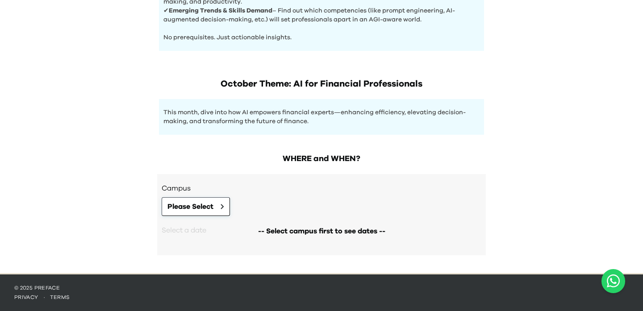 This screenshot has width=643, height=311. What do you see at coordinates (322, 159) in the screenshot?
I see `h2: WHERE and WHEN?` at bounding box center [322, 159].